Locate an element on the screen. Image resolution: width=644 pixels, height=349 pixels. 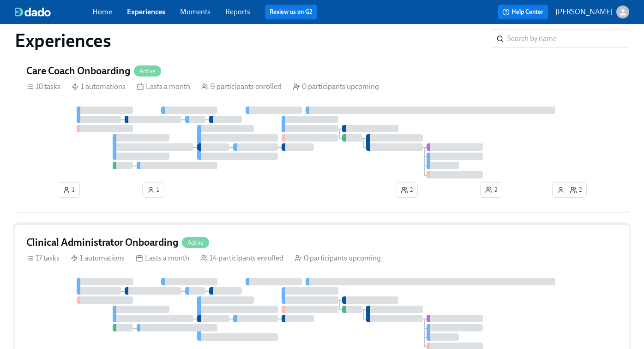
input: Search by name is located at coordinates (568, 38).